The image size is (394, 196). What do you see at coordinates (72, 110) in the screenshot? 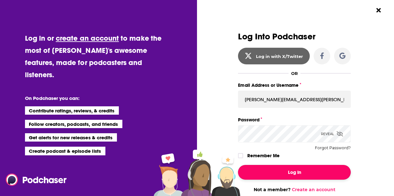
I see `li: Contribute ratings, reviews, & credits` at bounding box center [72, 110].